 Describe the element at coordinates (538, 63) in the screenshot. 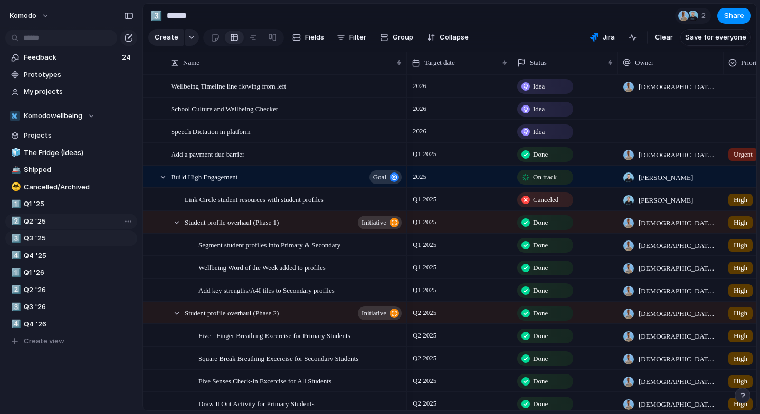

I see `span: Status` at that location.